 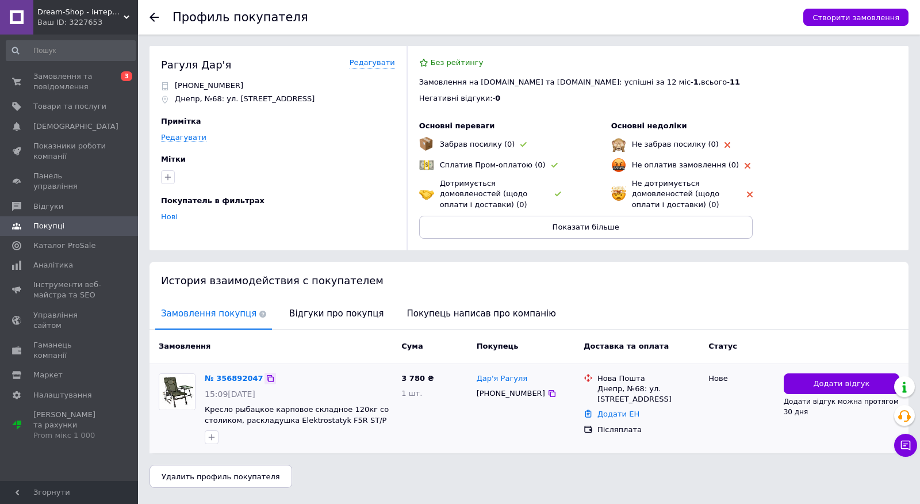 What do you see at coordinates (87, 22) in the screenshot?
I see `div: Ваш ID: 3227653` at bounding box center [87, 22].